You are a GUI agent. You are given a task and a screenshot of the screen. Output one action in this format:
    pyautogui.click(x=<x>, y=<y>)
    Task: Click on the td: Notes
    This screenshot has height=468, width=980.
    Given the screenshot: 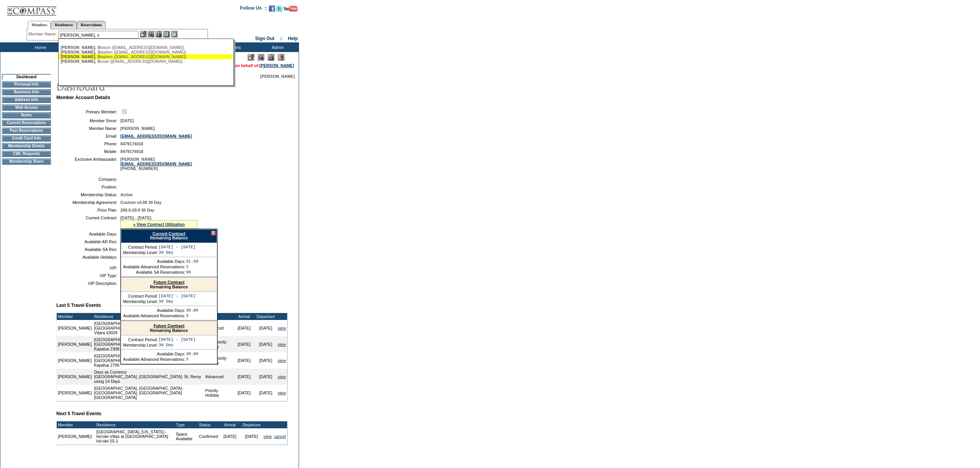 What is the action you would take?
    pyautogui.click(x=26, y=115)
    